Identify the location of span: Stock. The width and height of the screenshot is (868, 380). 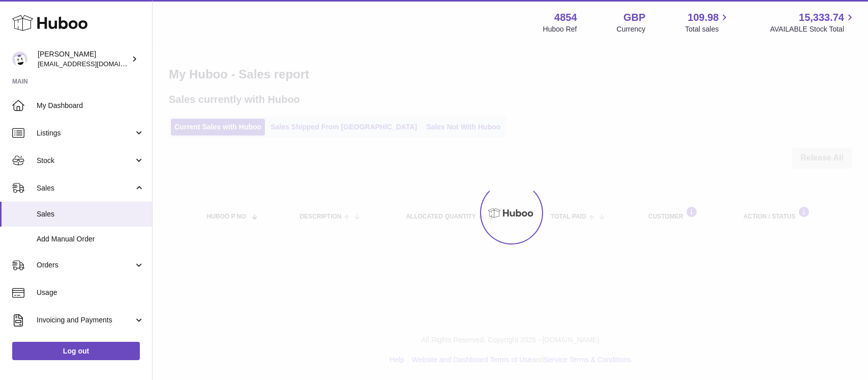
(85, 161).